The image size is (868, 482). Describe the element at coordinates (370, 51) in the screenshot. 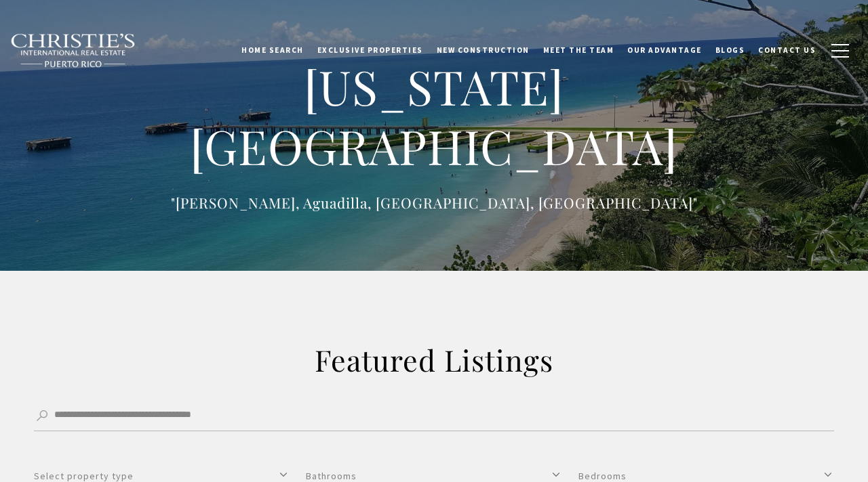

I see `a: Exclusive Properties` at that location.